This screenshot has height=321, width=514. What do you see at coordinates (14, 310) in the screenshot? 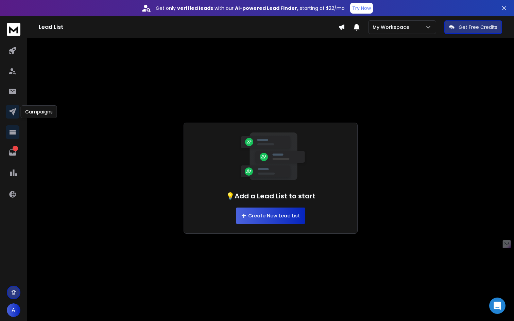
I see `span: A` at bounding box center [14, 310].